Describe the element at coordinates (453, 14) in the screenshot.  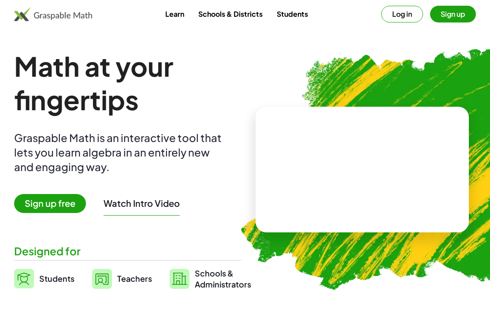
I see `button: Sign up` at that location.